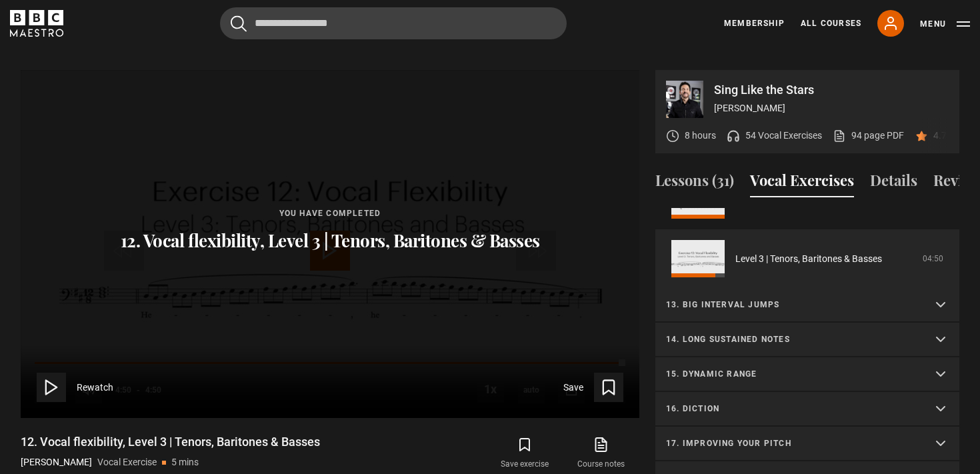 This screenshot has width=980, height=474. What do you see at coordinates (239, 23) in the screenshot?
I see `button: Submit the search query` at bounding box center [239, 23].